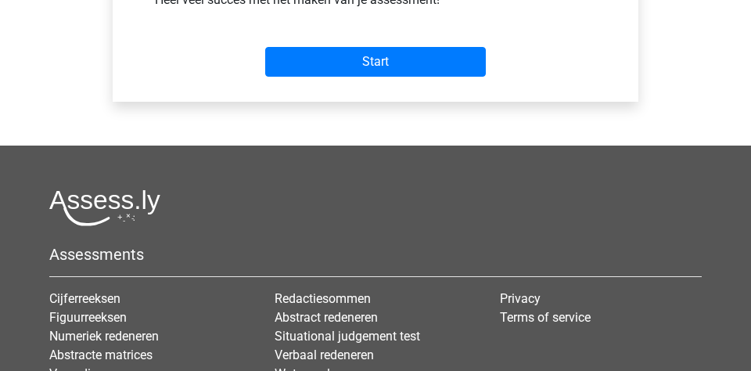 This screenshot has height=371, width=751. Describe the element at coordinates (323, 298) in the screenshot. I see `a: Redactiesommen` at that location.